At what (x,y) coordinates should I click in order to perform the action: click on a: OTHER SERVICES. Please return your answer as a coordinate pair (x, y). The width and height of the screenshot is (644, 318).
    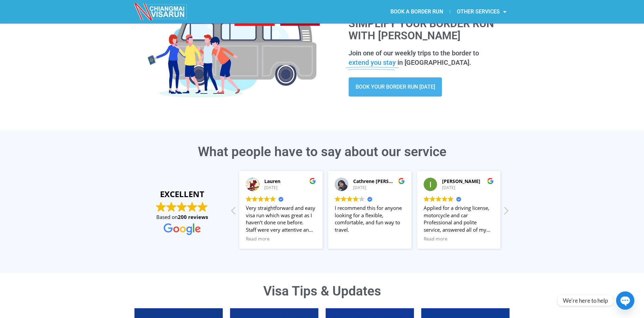
    Looking at the image, I should click on (482, 12).